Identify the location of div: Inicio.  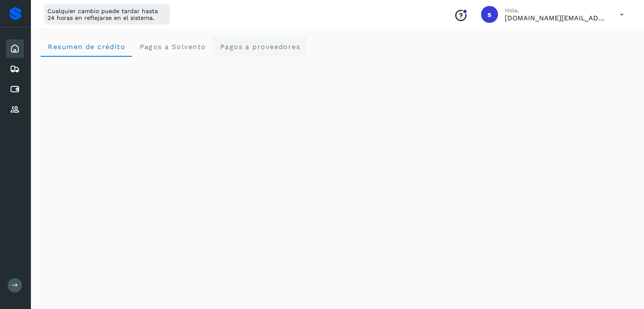
(15, 49).